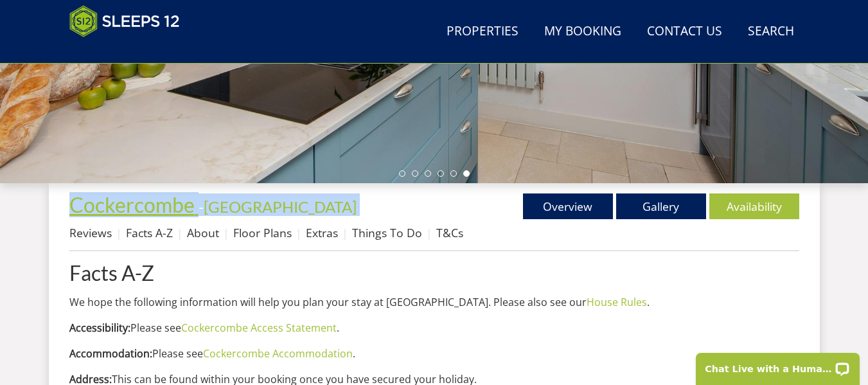  What do you see at coordinates (450, 233) in the screenshot?
I see `a: T&Cs` at bounding box center [450, 233].